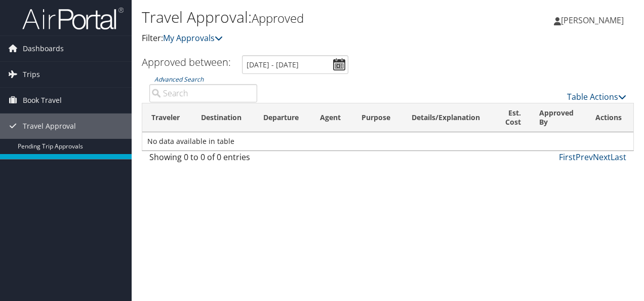 This screenshot has width=644, height=301. I want to click on a: Advanced Search, so click(179, 79).